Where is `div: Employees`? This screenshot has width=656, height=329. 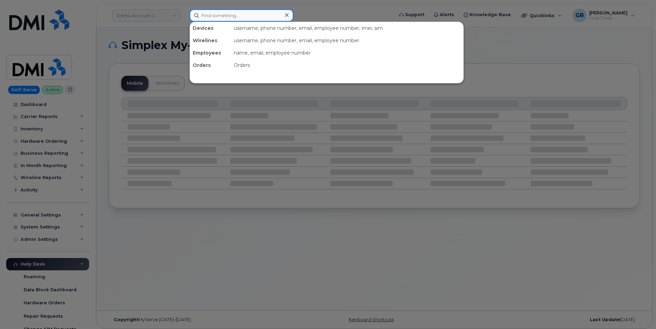
div: Employees is located at coordinates (211, 53).